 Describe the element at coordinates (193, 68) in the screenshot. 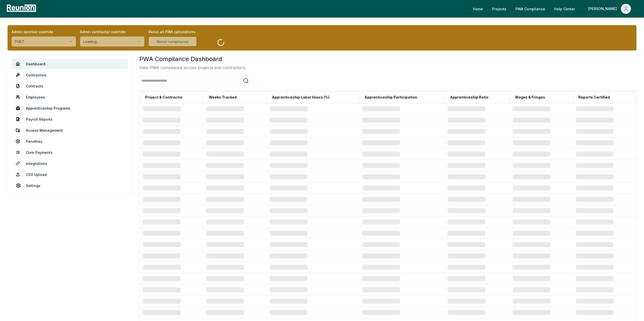

I see `p: View PWA compliance across projects and contractors.` at that location.